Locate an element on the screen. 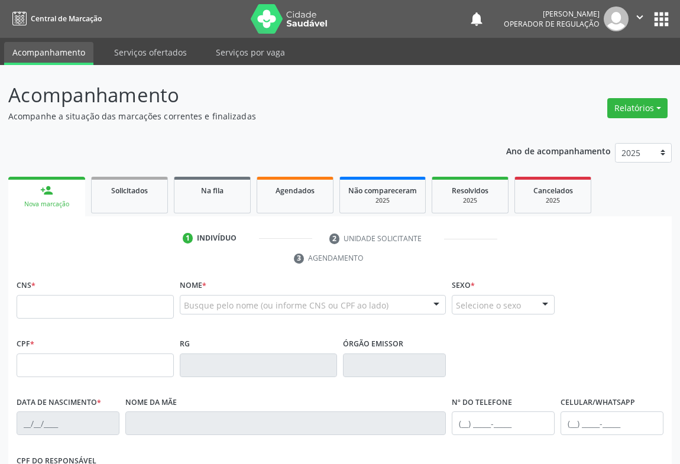 Image resolution: width=680 pixels, height=464 pixels. button: notifications is located at coordinates (477, 19).